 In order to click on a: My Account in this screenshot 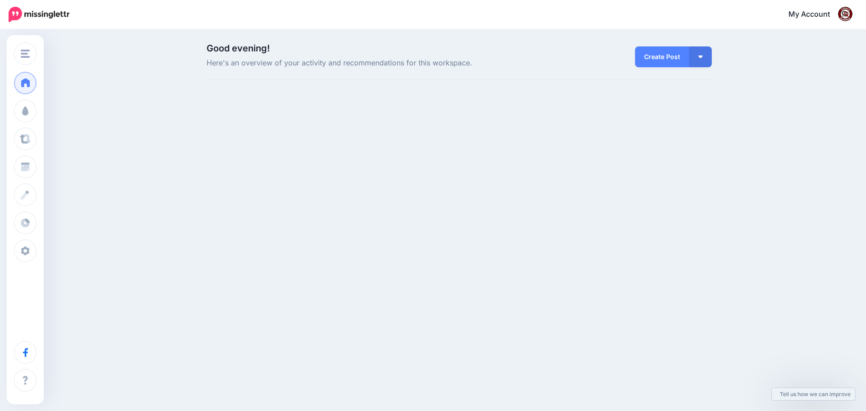, I will do `click(816, 14)`.